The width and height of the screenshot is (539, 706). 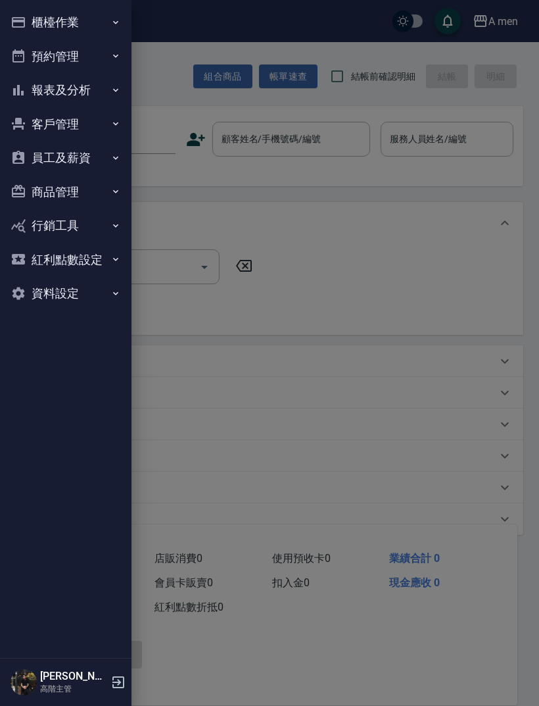 What do you see at coordinates (74, 688) in the screenshot?
I see `p: 高階主管` at bounding box center [74, 688].